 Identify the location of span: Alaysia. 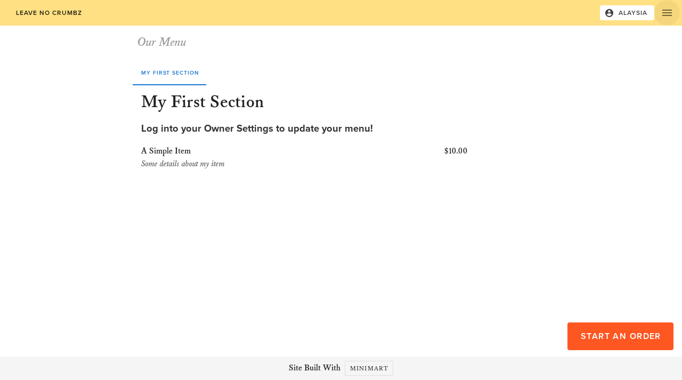
(627, 13).